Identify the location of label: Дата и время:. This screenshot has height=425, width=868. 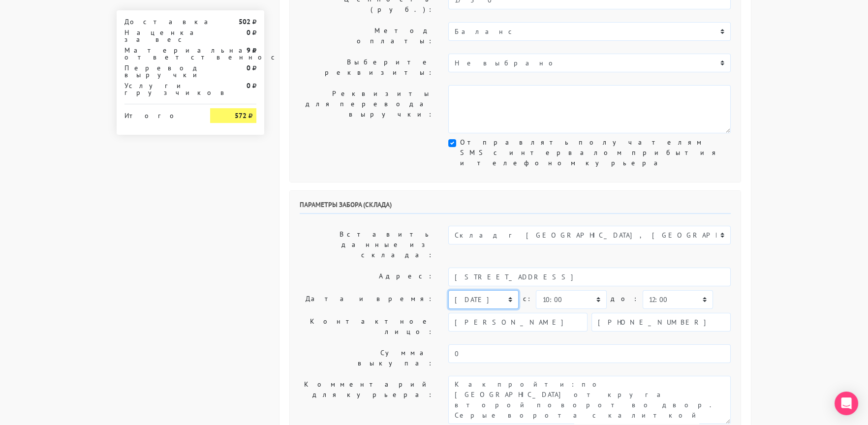
(367, 299).